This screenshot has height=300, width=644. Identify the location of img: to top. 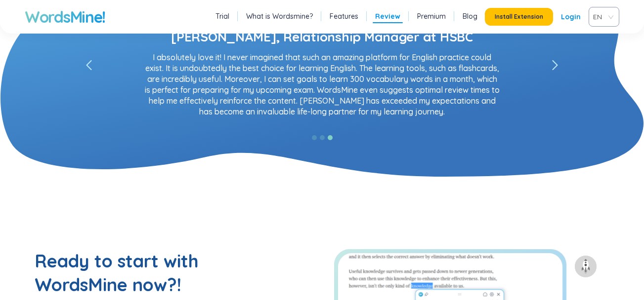
(586, 266).